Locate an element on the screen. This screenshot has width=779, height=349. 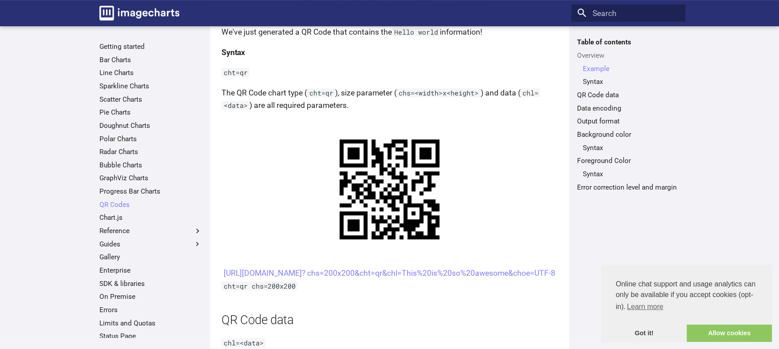
a: Enterprise is located at coordinates (150, 270).